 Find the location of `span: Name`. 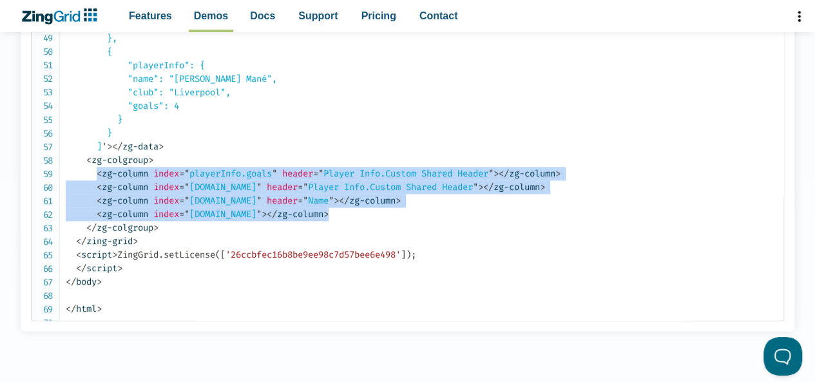

span: Name is located at coordinates (316, 200).